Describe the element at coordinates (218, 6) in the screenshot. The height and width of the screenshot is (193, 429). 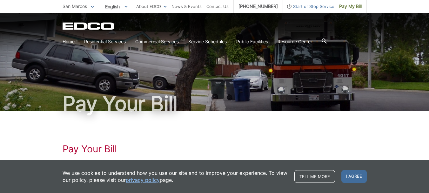
I see `a: Contact Us` at that location.